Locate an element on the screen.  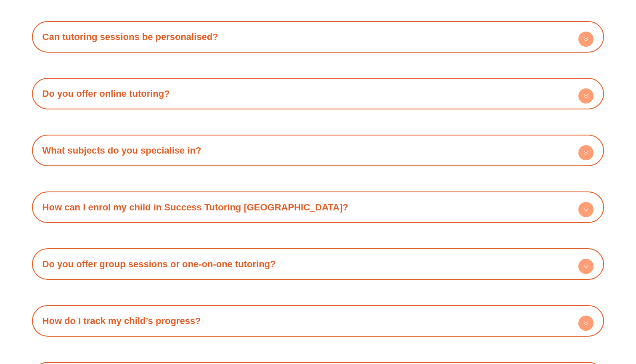
a: Do you offer group sessions or one-on-one tutoring? is located at coordinates (159, 264).